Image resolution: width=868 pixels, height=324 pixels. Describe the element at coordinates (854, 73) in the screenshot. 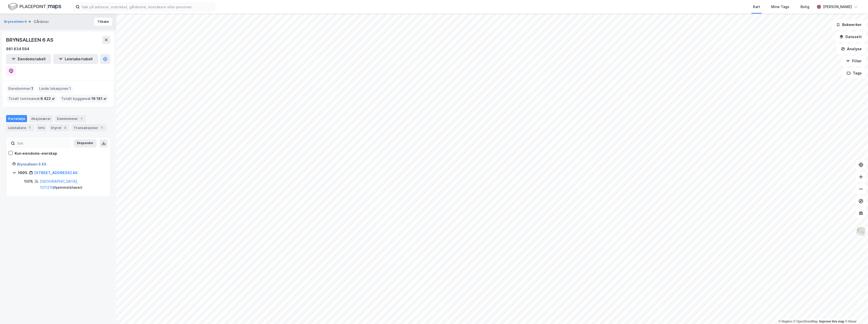

I see `button: Tags` at that location.